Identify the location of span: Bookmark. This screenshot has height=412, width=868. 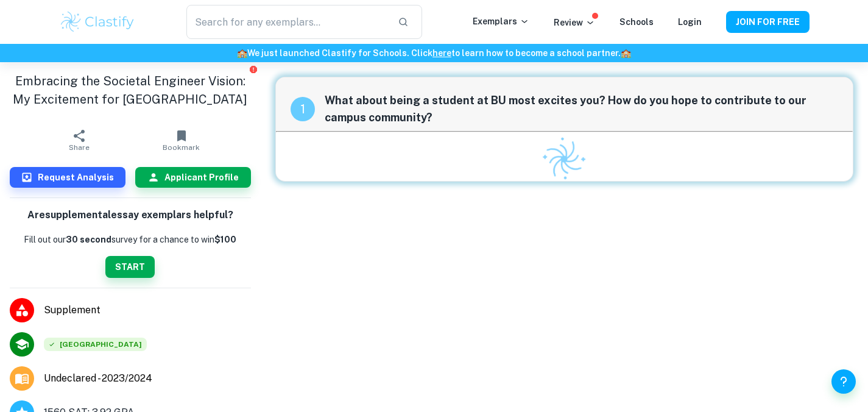
(181, 147).